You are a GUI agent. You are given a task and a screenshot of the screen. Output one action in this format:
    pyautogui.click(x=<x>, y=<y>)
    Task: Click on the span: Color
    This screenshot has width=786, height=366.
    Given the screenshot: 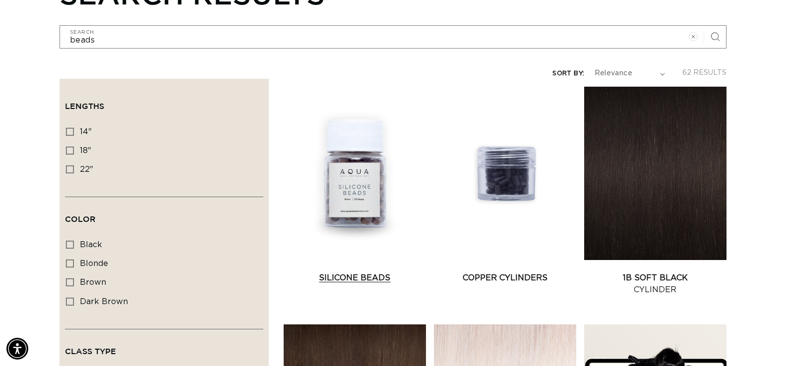 What is the action you would take?
    pyautogui.click(x=80, y=219)
    